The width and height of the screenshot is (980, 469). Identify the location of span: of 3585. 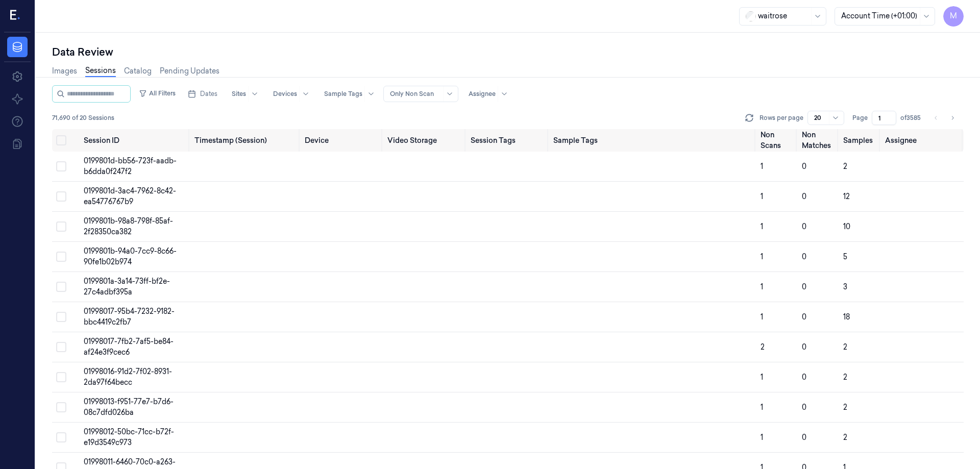
(911, 118).